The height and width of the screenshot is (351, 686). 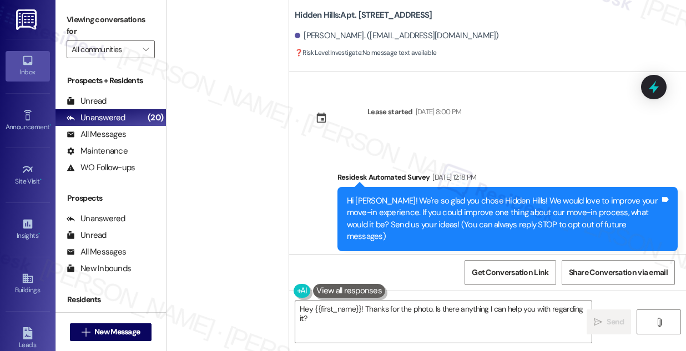 I want to click on div: Lease started, so click(x=390, y=112).